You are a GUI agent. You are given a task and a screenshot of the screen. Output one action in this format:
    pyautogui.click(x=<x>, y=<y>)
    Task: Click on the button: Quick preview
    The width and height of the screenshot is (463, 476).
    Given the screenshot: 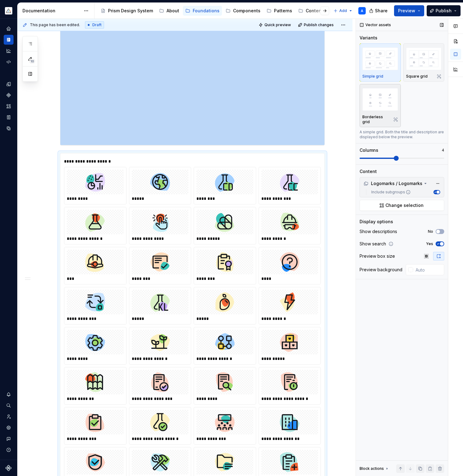 What is the action you would take?
    pyautogui.click(x=276, y=25)
    